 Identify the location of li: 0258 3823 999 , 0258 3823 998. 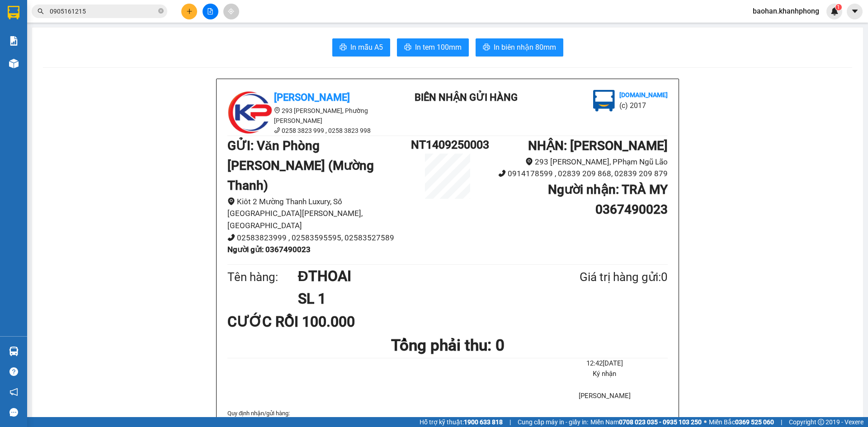
(309, 130).